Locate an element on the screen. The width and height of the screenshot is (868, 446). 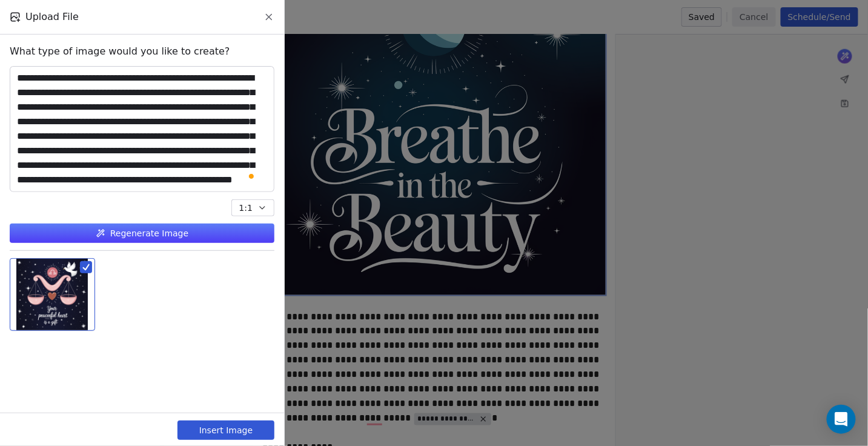
span: What type of image would you like to create? is located at coordinates (120, 51).